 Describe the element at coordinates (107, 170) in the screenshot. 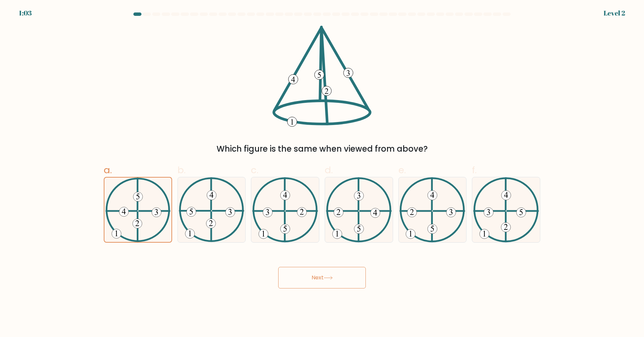

I see `span: a.` at that location.